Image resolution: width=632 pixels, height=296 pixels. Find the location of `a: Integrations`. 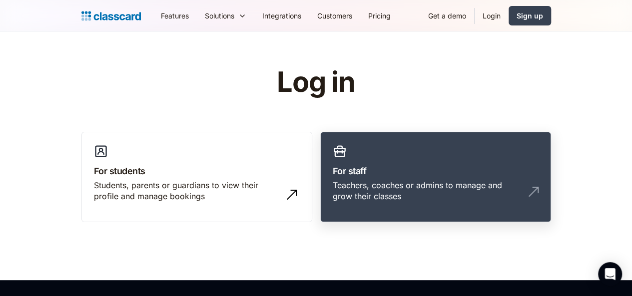

a: Integrations is located at coordinates (282, 15).